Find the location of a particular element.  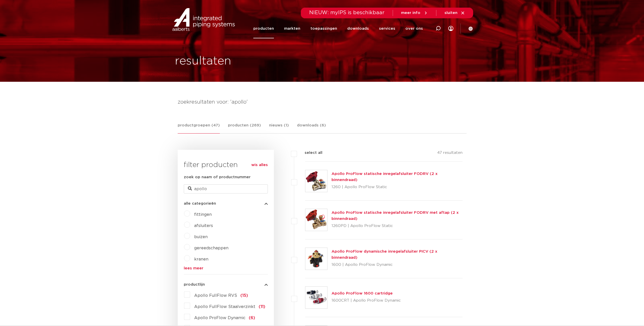

a: meer info is located at coordinates (415, 13).